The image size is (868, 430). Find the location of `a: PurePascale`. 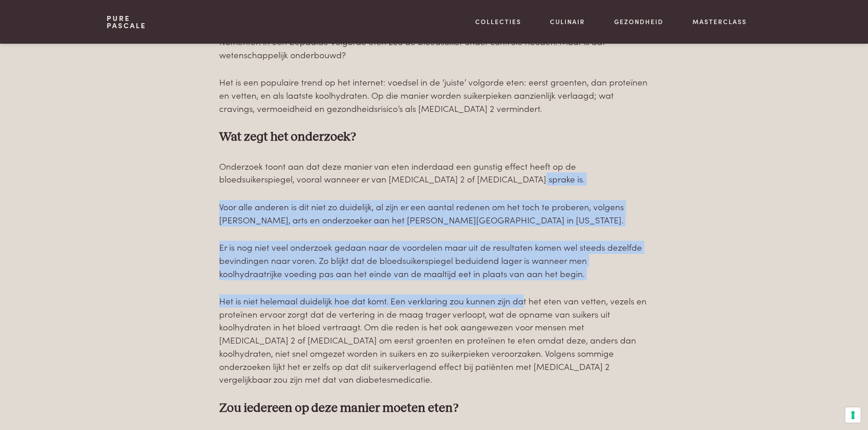

a: PurePascale is located at coordinates (126, 22).